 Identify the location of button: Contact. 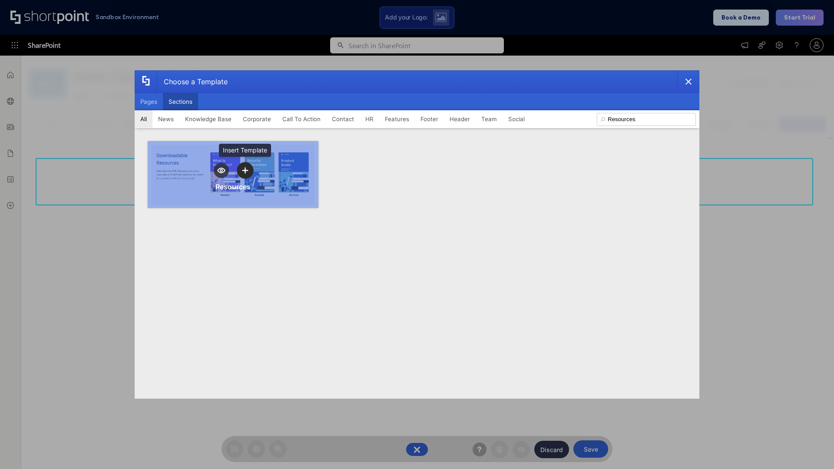
(343, 119).